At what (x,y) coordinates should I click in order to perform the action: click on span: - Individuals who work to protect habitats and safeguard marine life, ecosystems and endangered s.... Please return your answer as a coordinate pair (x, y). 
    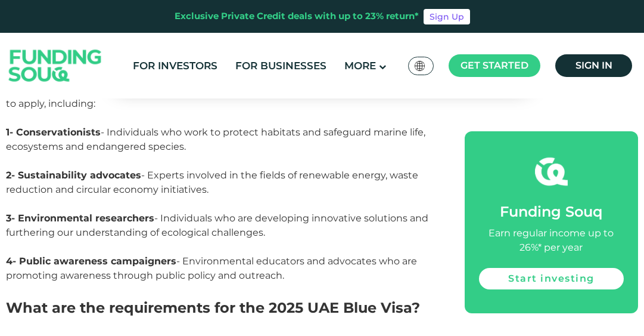
    Looking at the image, I should click on (216, 139).